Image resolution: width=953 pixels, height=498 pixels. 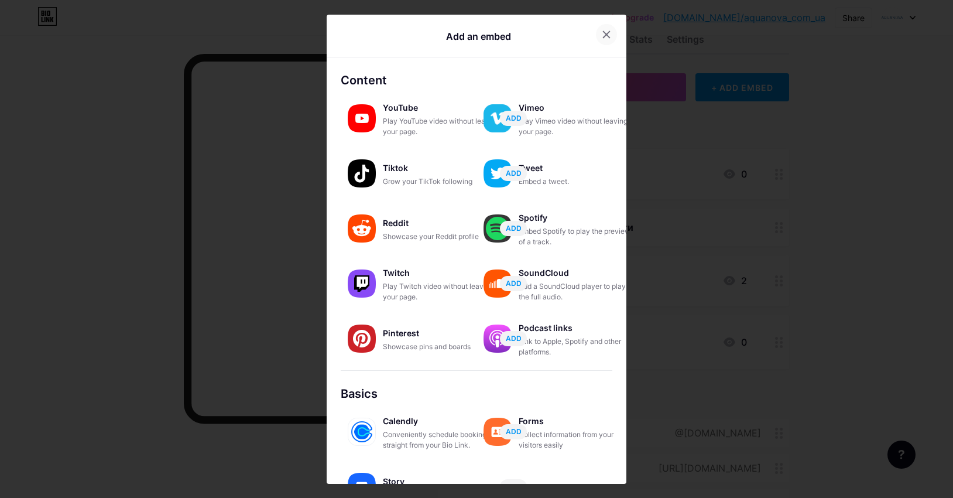 I want to click on div: Conveniently schedule bookings straight from your Bio Link., so click(x=441, y=440).